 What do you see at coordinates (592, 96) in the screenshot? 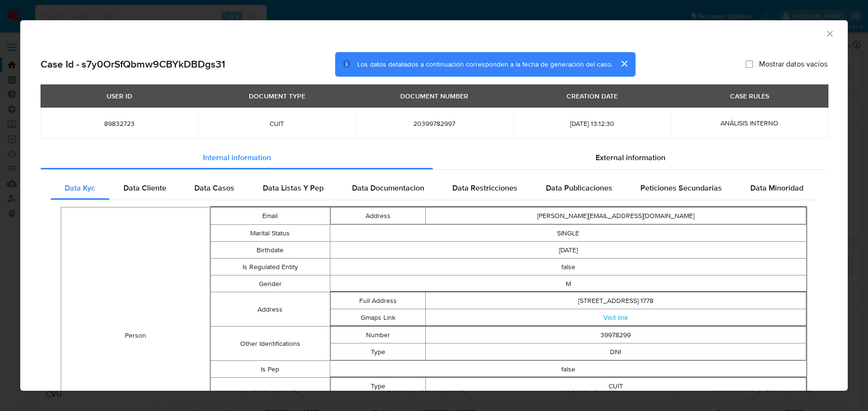
I see `div: CREATION DATE` at bounding box center [592, 96].